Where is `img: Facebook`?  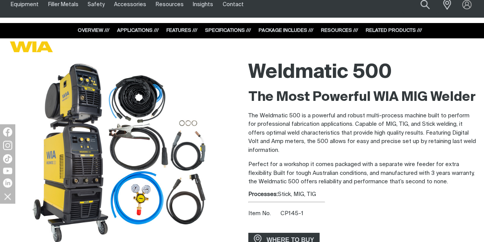
img: Facebook is located at coordinates (8, 132).